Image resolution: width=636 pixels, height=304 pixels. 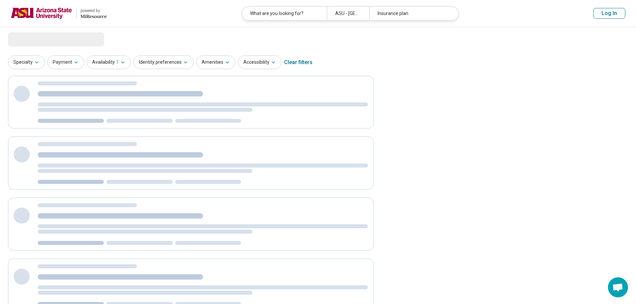 I want to click on a: Arizona State Universitypowered by, so click(x=59, y=13).